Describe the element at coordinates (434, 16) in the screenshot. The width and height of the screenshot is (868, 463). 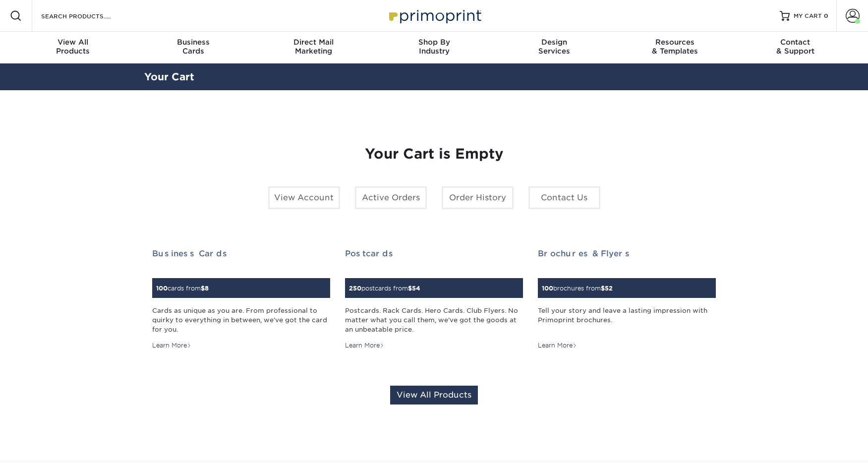
I see `img: Primoprint` at that location.